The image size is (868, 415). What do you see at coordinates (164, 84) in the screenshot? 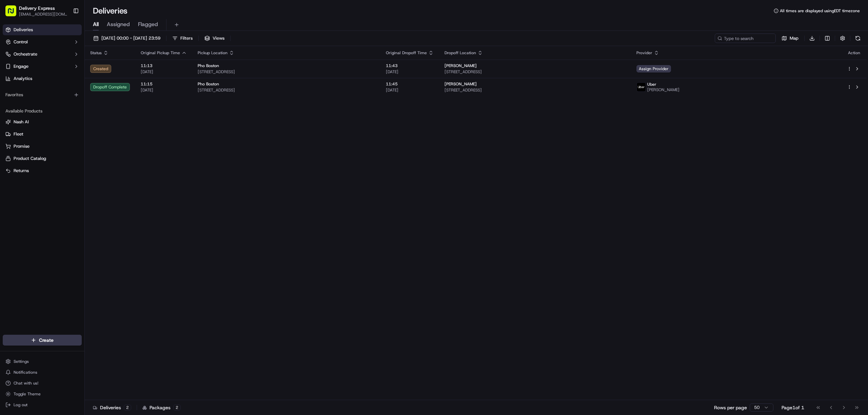
I see `span: 11:15` at bounding box center [164, 84].